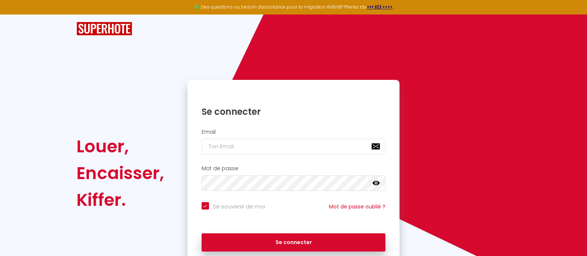 This screenshot has width=587, height=256. What do you see at coordinates (294, 132) in the screenshot?
I see `h2: Email` at bounding box center [294, 132].